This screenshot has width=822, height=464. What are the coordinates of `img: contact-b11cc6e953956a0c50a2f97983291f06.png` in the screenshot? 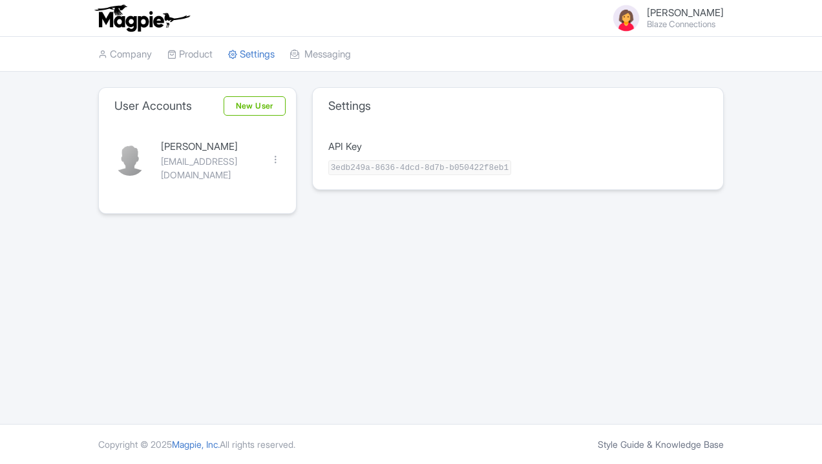 It's located at (130, 160).